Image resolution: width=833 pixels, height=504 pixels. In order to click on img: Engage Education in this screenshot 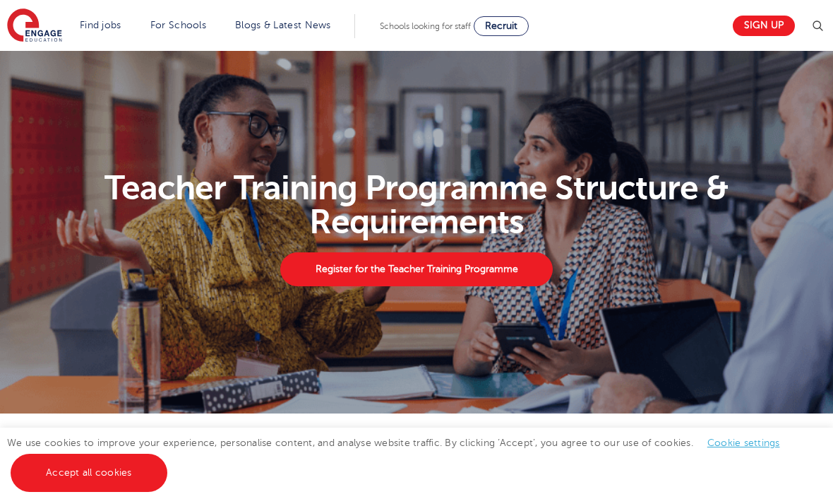, I will do `click(34, 26)`.